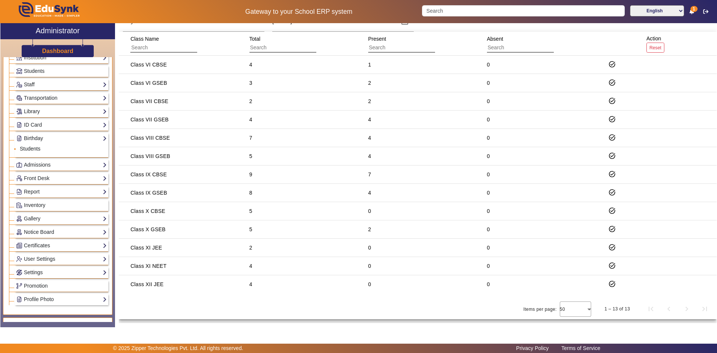  Describe the element at coordinates (57, 31) in the screenshot. I see `a: Administrator` at that location.